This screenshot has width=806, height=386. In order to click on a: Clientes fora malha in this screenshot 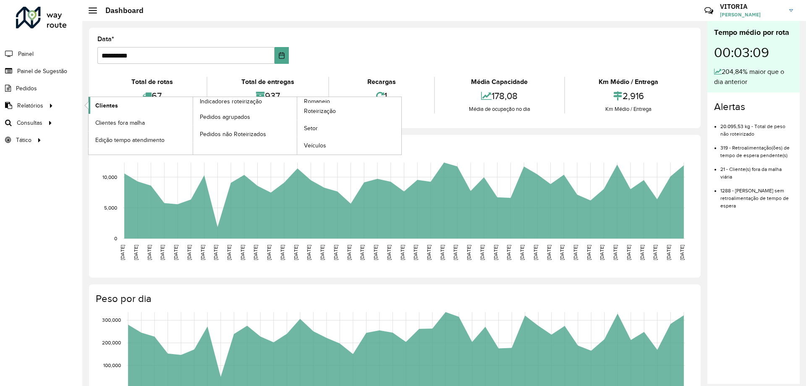, I will do `click(141, 123)`.